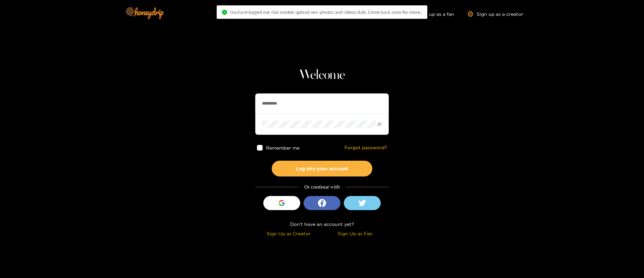  Describe the element at coordinates (282, 148) in the screenshot. I see `span: Remember me` at that location.